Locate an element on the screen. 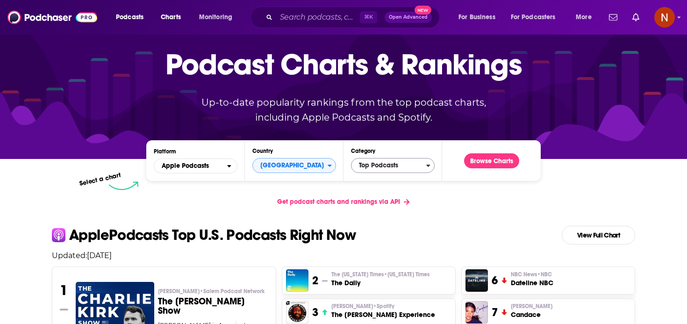  p: Apple Podcasts Top U.S. Podcasts Right Now is located at coordinates (212, 235).